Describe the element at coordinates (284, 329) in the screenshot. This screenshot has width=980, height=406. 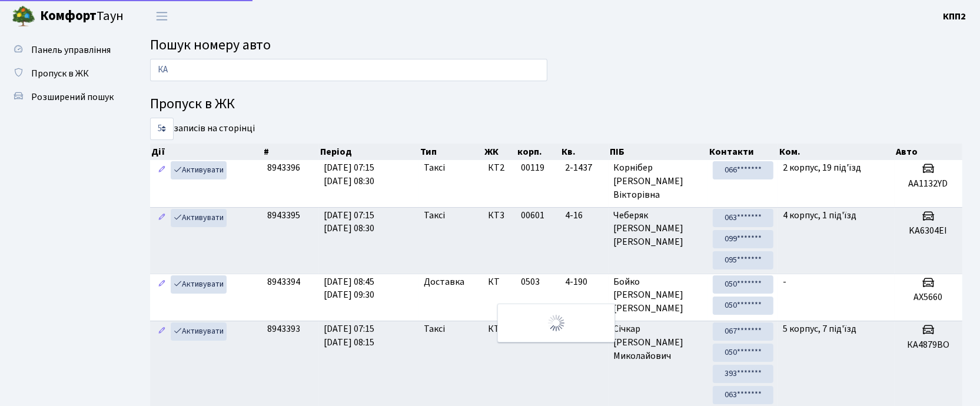
I see `span: 8943393` at that location.